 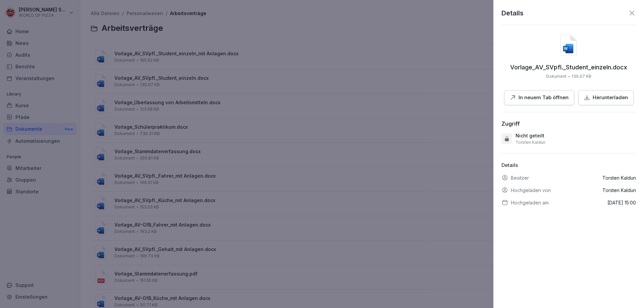 I want to click on p: In neuem Tab öffnen, so click(x=543, y=97).